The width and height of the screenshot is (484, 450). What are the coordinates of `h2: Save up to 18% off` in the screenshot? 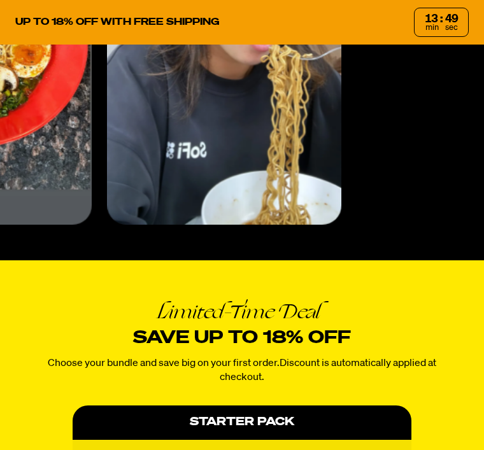 It's located at (242, 325).